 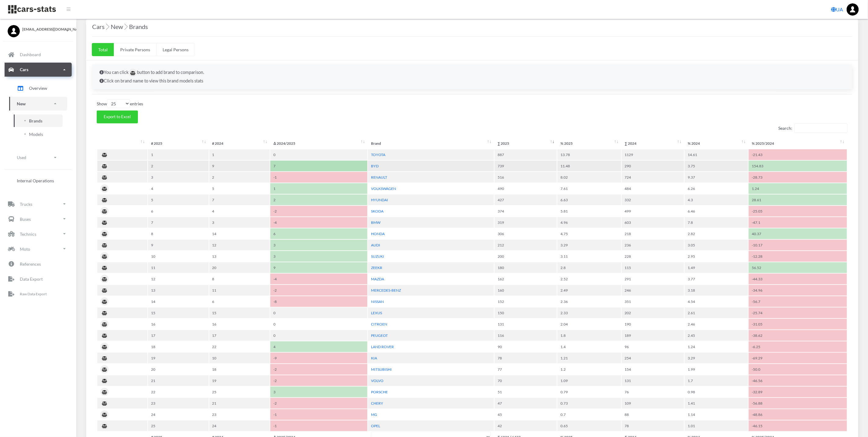 What do you see at coordinates (589, 414) in the screenshot?
I see `td: 0.7` at bounding box center [589, 414].